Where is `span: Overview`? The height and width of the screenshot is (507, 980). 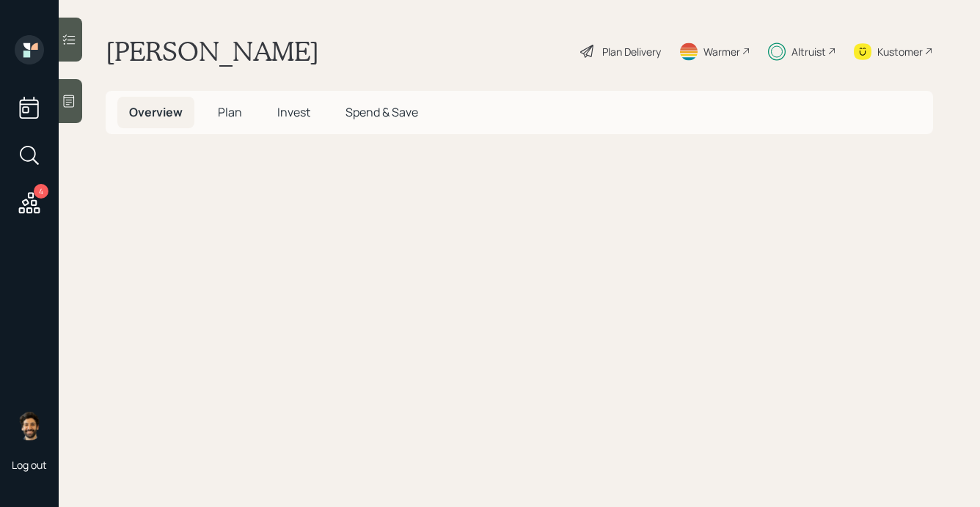
span: Overview is located at coordinates (155, 112).